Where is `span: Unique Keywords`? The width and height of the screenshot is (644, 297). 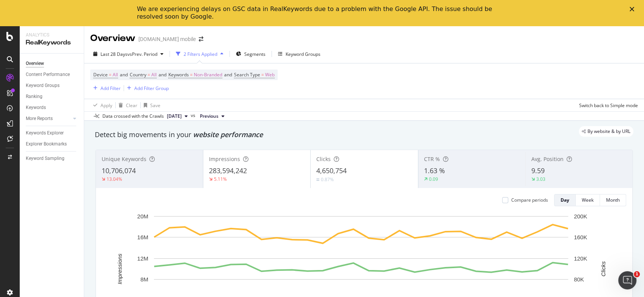
span: Unique Keywords is located at coordinates (124, 159).